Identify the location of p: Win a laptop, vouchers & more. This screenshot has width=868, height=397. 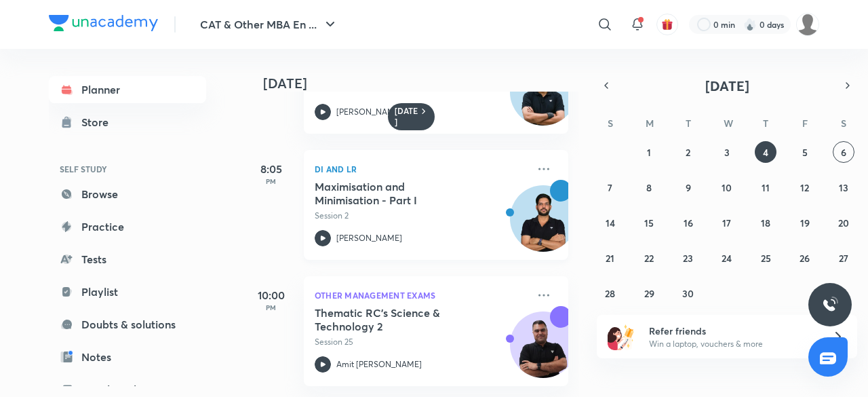
(732, 344).